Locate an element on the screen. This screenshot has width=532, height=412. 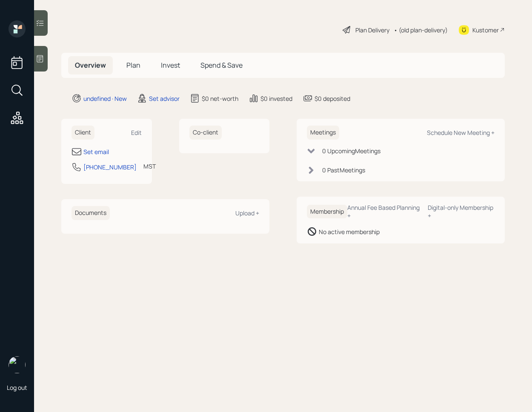
div: Log out is located at coordinates (17, 387).